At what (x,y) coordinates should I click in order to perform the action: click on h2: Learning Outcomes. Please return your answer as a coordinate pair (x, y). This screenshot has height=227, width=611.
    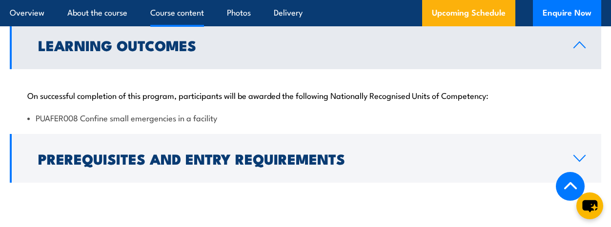
    Looking at the image, I should click on (297, 45).